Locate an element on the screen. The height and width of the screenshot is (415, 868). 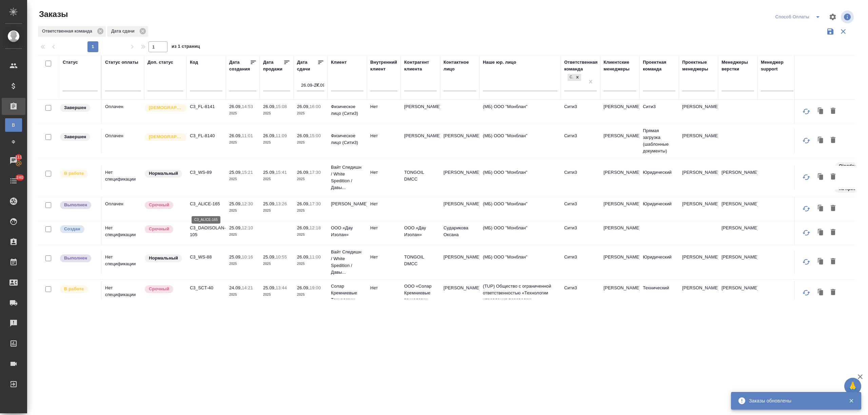
div: Клиент is located at coordinates (339, 62).